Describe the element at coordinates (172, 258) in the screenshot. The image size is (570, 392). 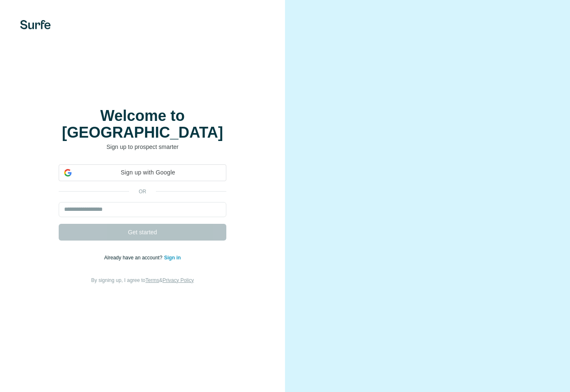
I see `a: Sign in` at that location.